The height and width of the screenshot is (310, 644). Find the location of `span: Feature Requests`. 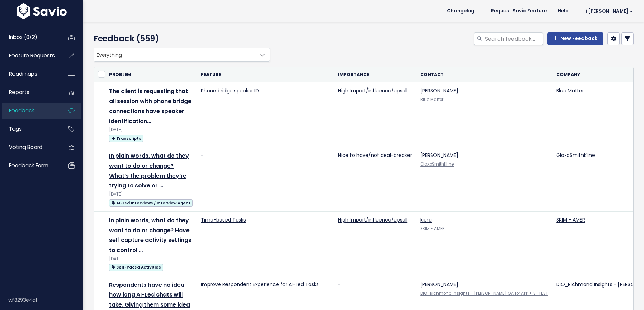

span: Feature Requests is located at coordinates (32, 55).